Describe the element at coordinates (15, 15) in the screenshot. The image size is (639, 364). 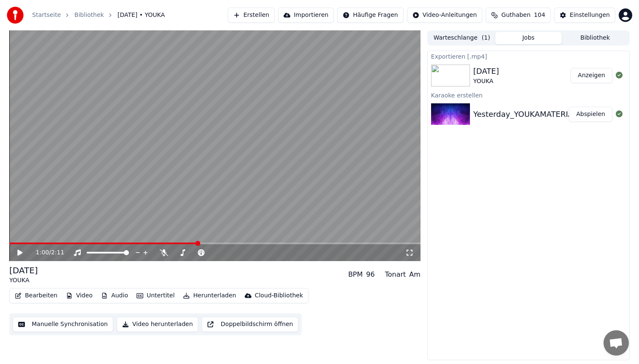
I see `img: youka` at that location.